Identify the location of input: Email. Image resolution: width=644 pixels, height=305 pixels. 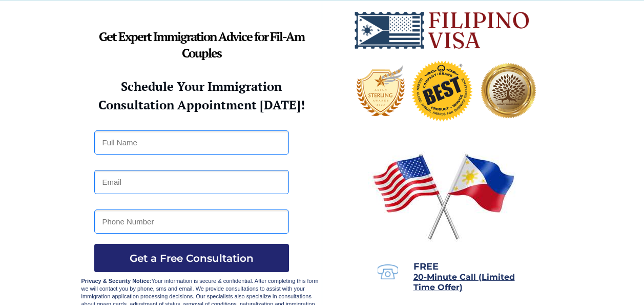
(192, 182).